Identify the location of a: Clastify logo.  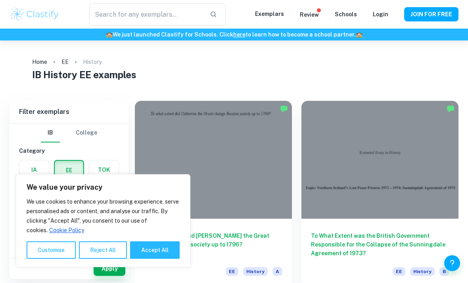
(35, 14).